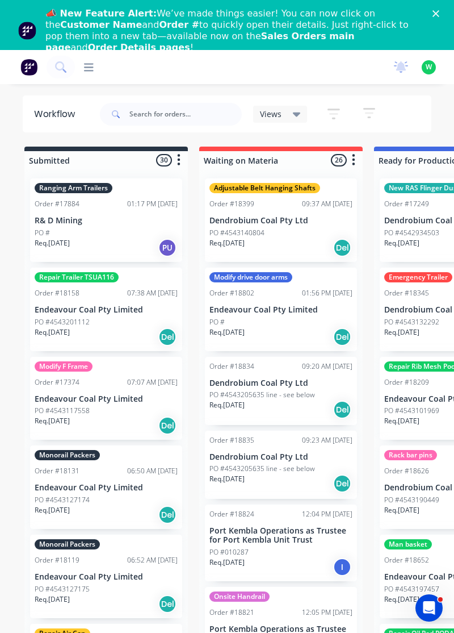  Describe the element at coordinates (232, 612) in the screenshot. I see `div: Order #18821` at that location.